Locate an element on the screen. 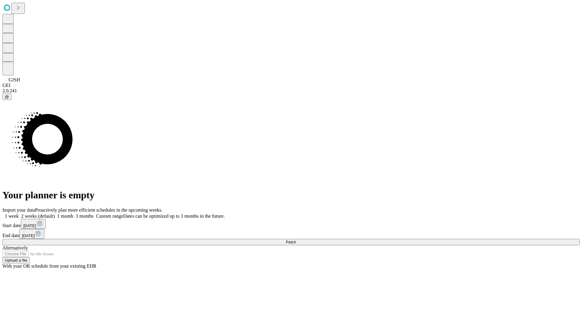  span: 1 week is located at coordinates (12, 216).